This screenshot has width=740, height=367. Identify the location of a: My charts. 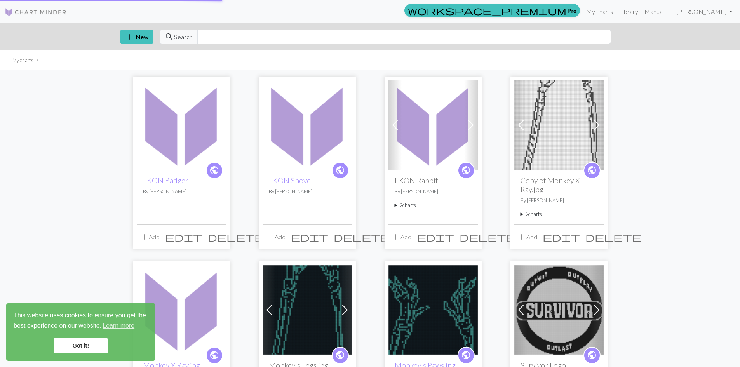
(599, 12).